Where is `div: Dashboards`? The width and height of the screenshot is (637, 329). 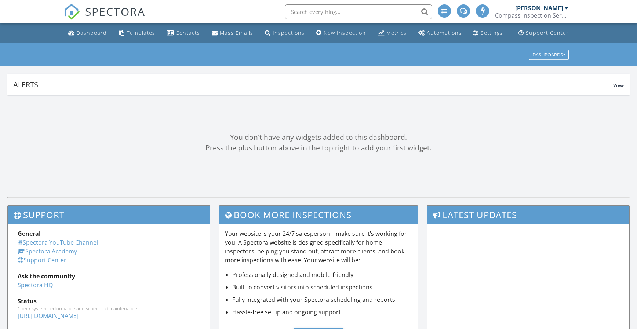
div: Dashboards is located at coordinates (549, 55).